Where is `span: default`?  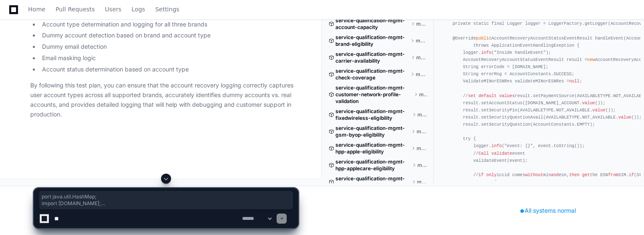
span: default is located at coordinates (487, 96).